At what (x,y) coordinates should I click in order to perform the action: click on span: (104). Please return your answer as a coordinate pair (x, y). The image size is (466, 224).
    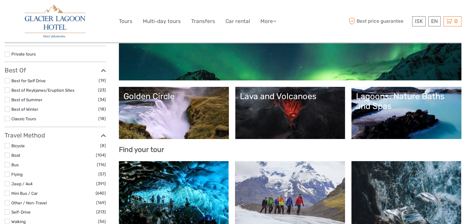
    Looking at the image, I should click on (101, 155).